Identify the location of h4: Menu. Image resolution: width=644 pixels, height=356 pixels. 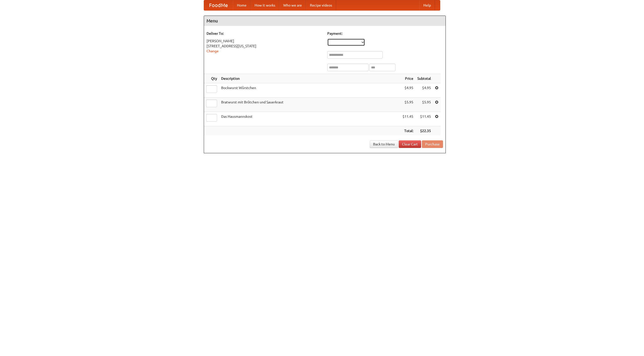
(325, 21).